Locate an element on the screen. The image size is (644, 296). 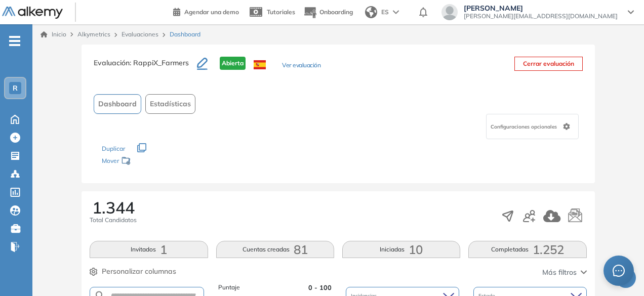
span: 1.344 is located at coordinates (114, 207).